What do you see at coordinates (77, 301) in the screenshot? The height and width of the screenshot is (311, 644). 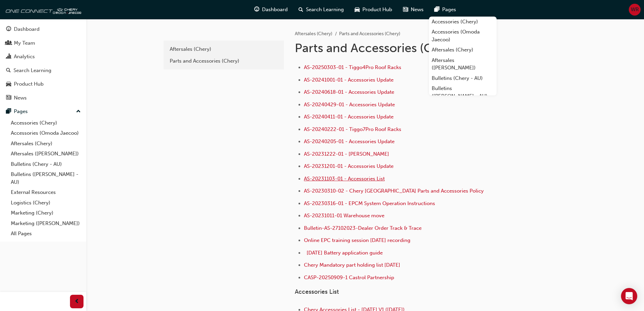 I see `span: prev-icon` at bounding box center [77, 301].